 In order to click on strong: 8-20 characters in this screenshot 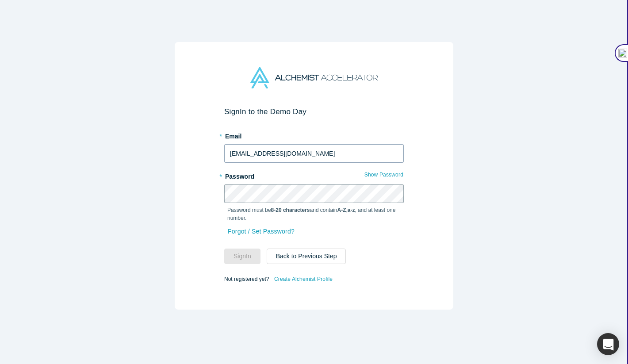, I will do `click(290, 210)`.